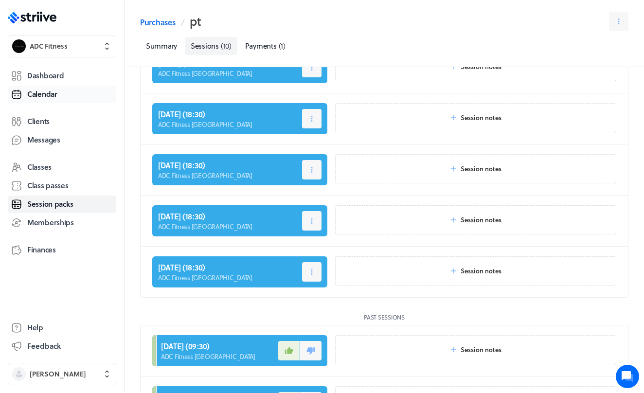  I want to click on span: Calendar, so click(42, 94).